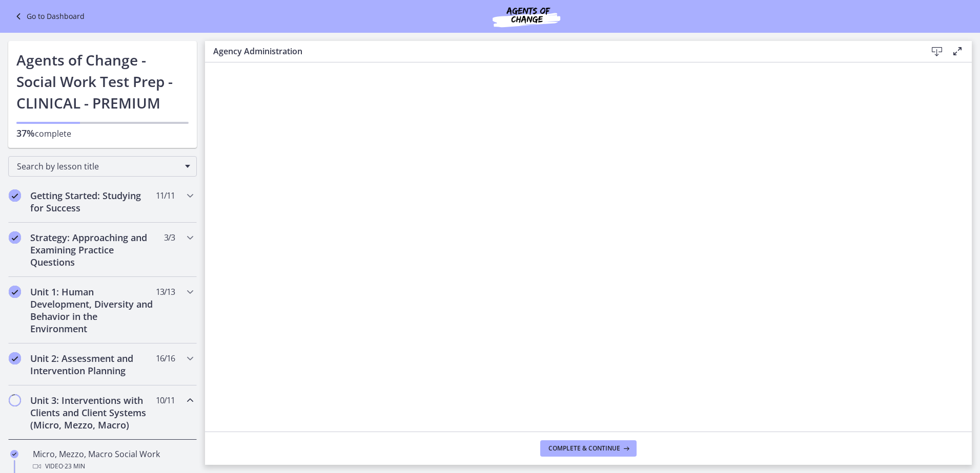 The width and height of the screenshot is (980, 473). Describe the element at coordinates (165, 292) in the screenshot. I see `span: 13 / 13` at that location.